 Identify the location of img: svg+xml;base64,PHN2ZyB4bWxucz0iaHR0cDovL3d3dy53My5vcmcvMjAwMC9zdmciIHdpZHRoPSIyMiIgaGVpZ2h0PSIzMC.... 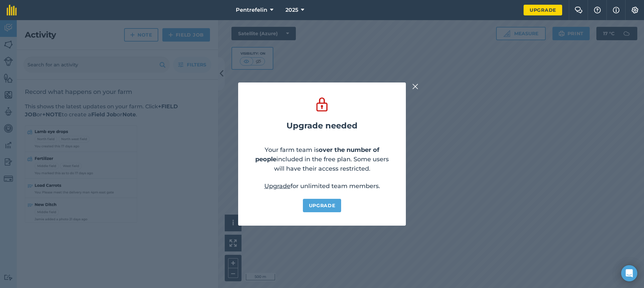
(415, 86).